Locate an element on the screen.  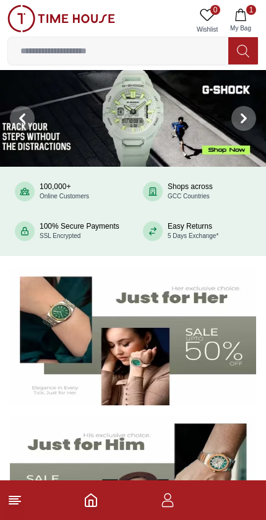
div: 100,000+ is located at coordinates (64, 191).